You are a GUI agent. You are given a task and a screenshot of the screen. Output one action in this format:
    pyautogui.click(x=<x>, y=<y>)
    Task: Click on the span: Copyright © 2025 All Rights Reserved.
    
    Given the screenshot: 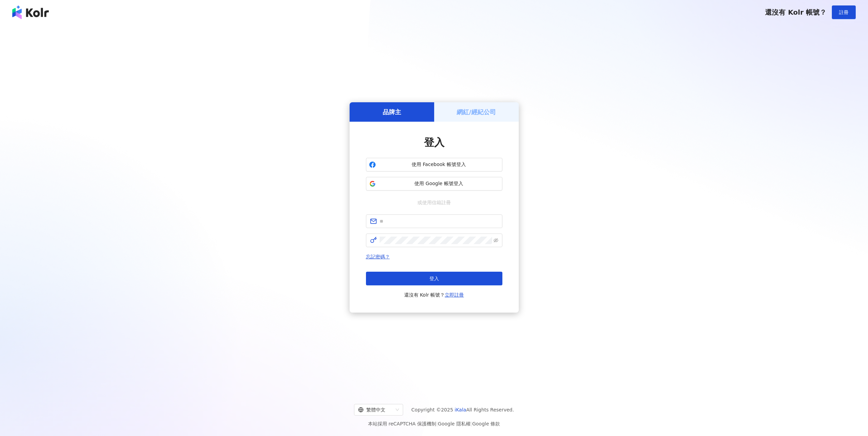 What is the action you would take?
    pyautogui.click(x=463, y=410)
    